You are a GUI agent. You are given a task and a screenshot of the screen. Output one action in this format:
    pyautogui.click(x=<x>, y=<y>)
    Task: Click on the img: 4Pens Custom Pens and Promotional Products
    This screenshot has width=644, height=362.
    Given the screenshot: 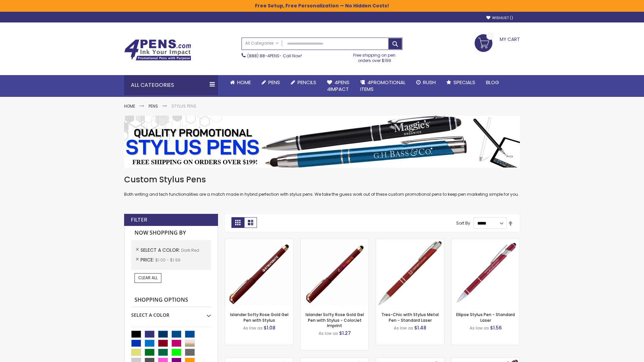 What is the action you would take?
    pyautogui.click(x=157, y=50)
    